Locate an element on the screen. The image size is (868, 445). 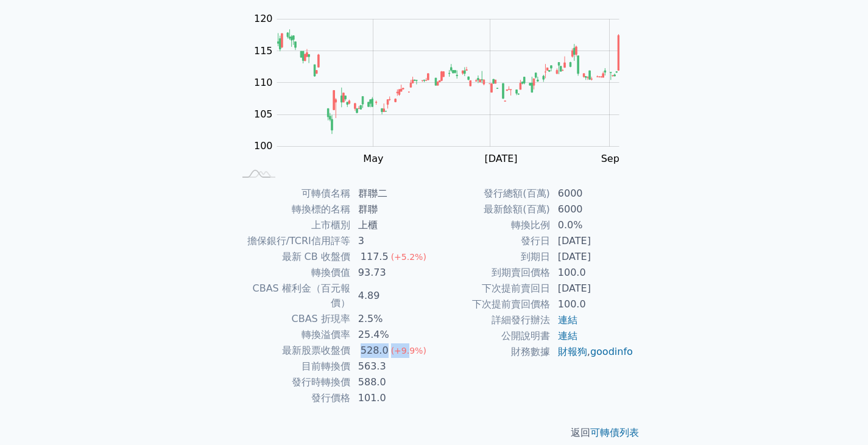
td: 2.5% is located at coordinates (392, 319).